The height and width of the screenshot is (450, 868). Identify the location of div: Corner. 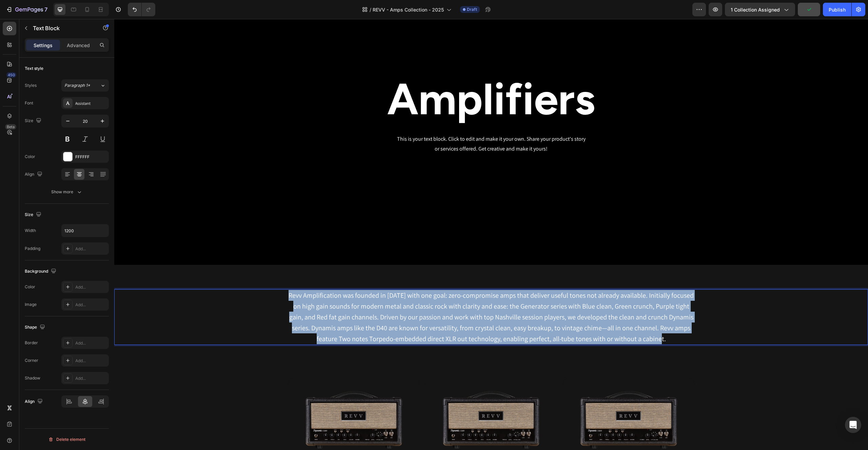
(32, 361).